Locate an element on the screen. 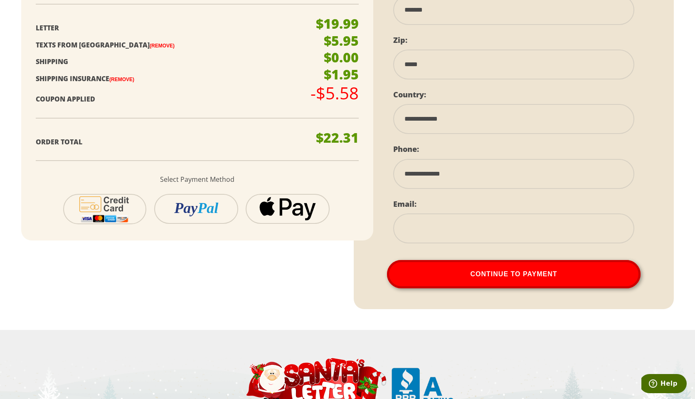  button: Continue To Payment is located at coordinates (514, 274).